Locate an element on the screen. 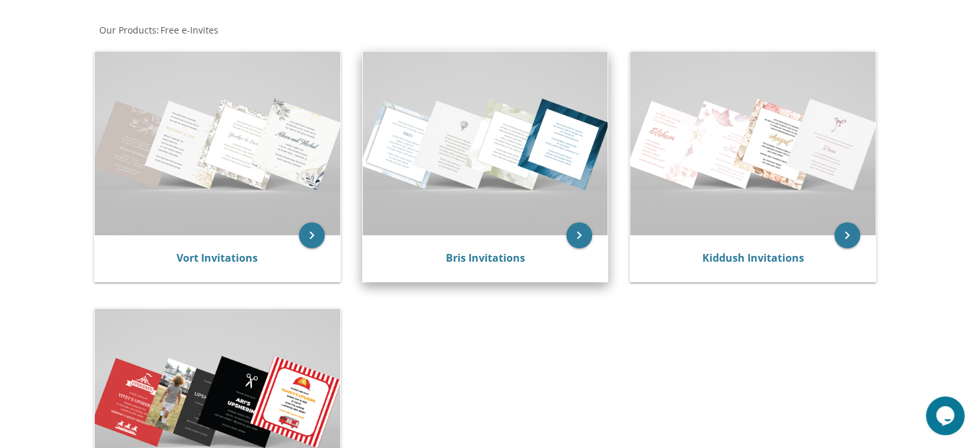 This screenshot has height=448, width=980. img: Bris Invitations is located at coordinates (485, 143).